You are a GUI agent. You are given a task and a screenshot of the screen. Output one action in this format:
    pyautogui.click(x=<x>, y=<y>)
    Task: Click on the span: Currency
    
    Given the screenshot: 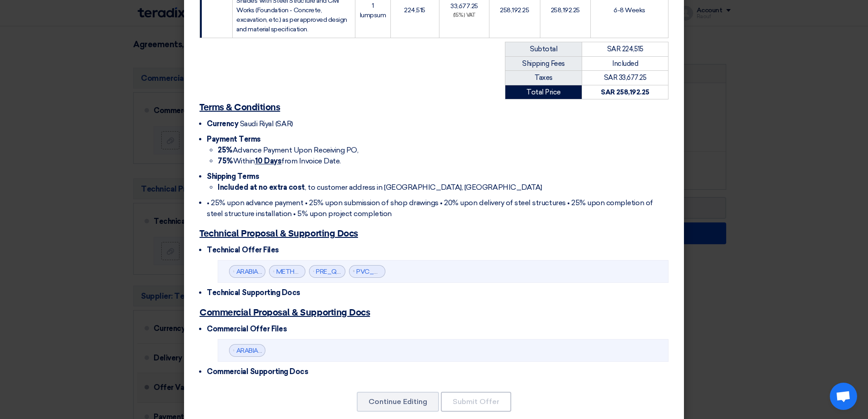 What is the action you would take?
    pyautogui.click(x=222, y=123)
    